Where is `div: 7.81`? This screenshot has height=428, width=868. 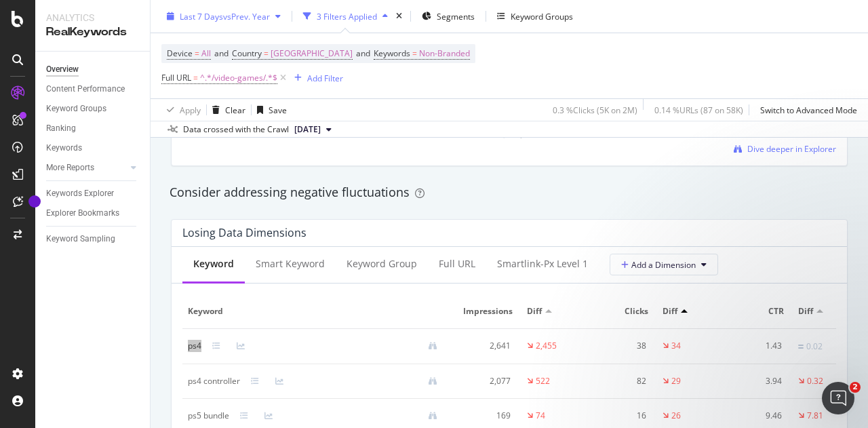
div: 7.81 is located at coordinates (815, 415).